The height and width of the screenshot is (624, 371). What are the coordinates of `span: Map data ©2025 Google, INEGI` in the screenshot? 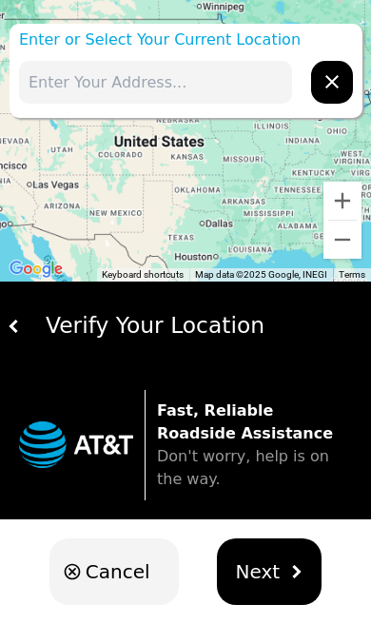 It's located at (261, 274).